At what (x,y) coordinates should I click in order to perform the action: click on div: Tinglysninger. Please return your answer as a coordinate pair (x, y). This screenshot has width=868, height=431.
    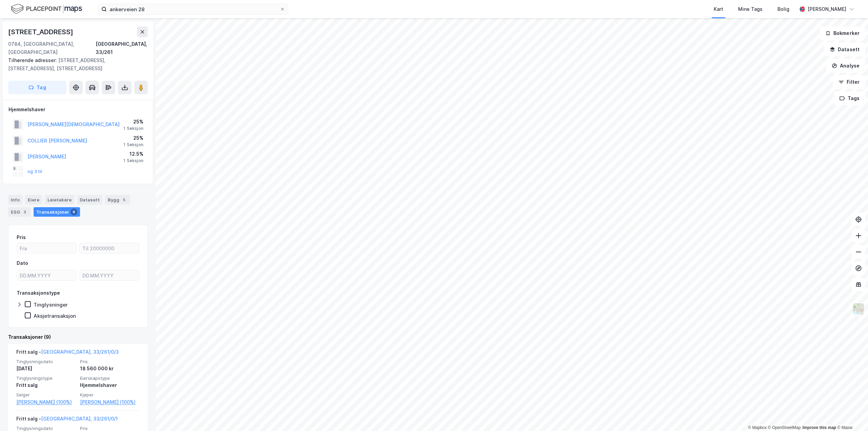
    Looking at the image, I should click on (51, 304).